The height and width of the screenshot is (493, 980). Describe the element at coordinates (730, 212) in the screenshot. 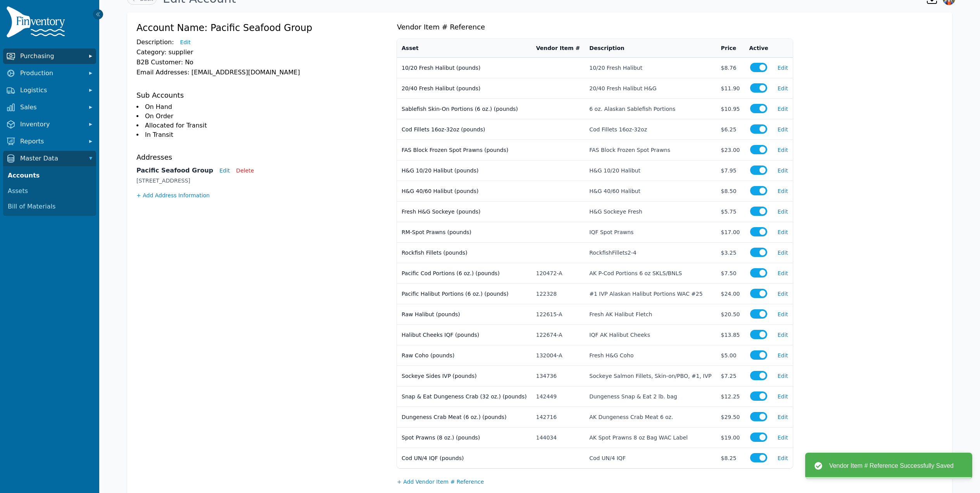

I see `td: $5.75` at that location.